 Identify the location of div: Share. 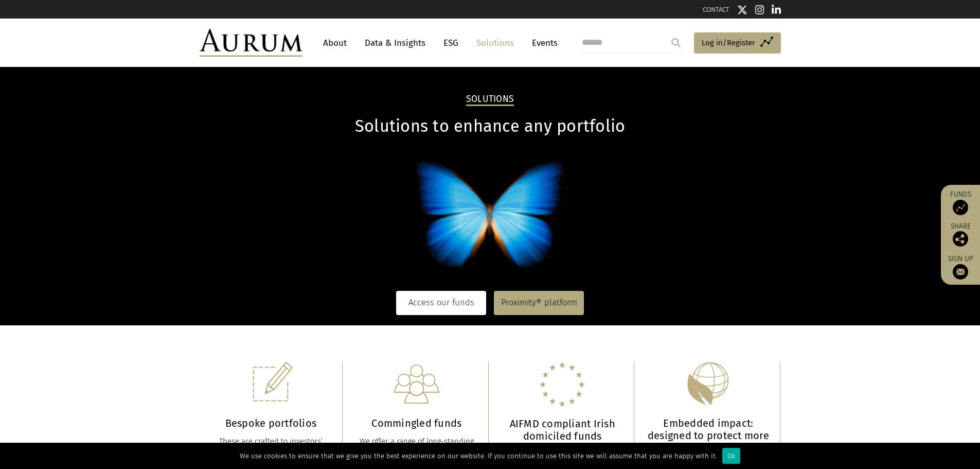
(960, 235).